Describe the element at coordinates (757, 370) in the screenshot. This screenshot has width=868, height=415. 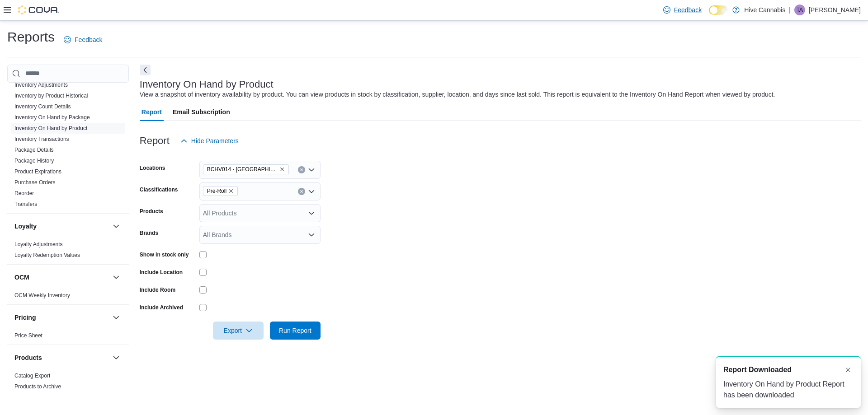
I see `span: Report Downloaded` at that location.